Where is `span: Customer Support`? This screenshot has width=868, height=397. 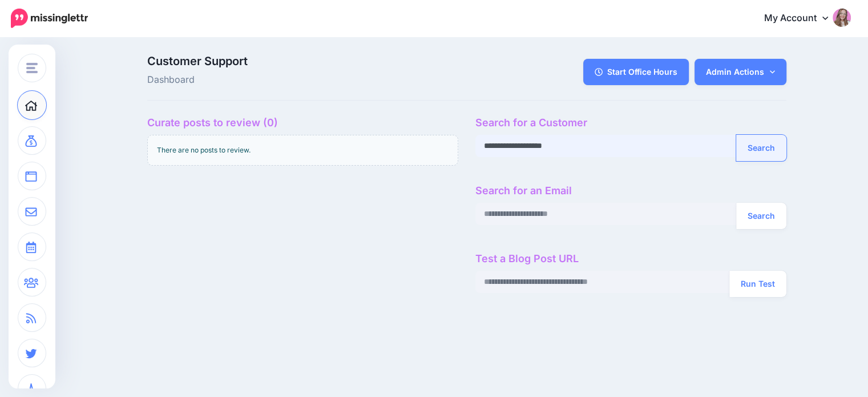 span: Customer Support is located at coordinates (358, 61).